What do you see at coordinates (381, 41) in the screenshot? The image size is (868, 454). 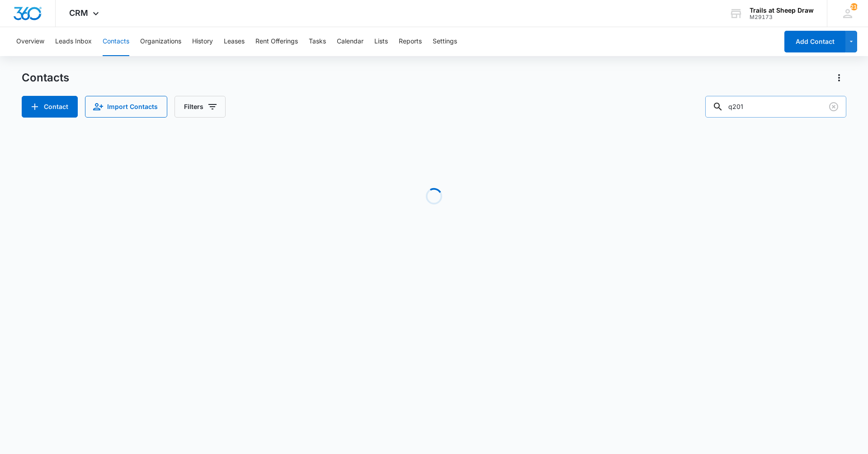 I see `button: Lists` at bounding box center [381, 41].